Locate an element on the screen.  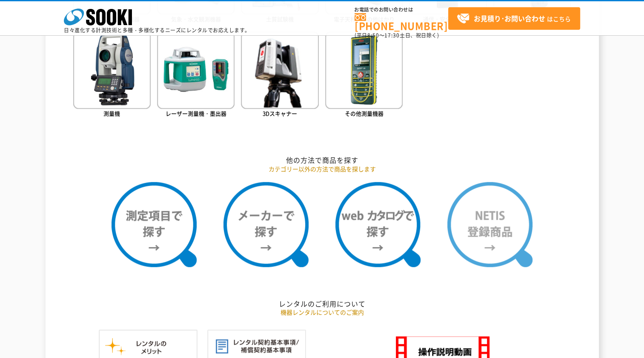
a: レーザー測量機・墨出器 is located at coordinates (196, 75).